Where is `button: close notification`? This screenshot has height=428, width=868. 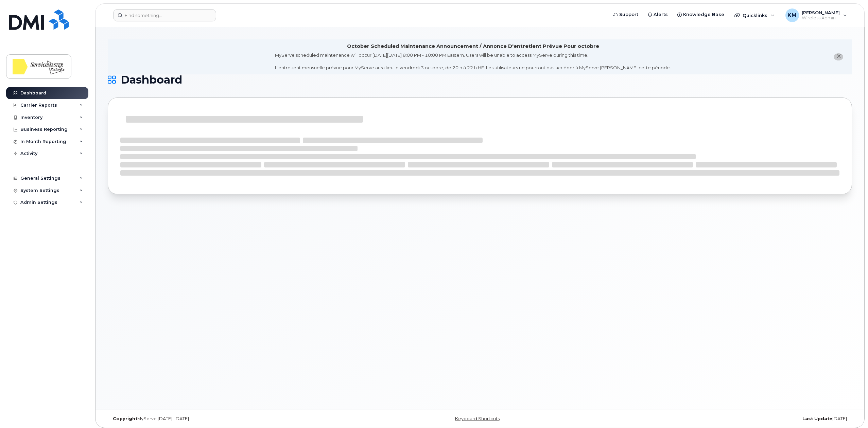
button: close notification is located at coordinates (839, 57).